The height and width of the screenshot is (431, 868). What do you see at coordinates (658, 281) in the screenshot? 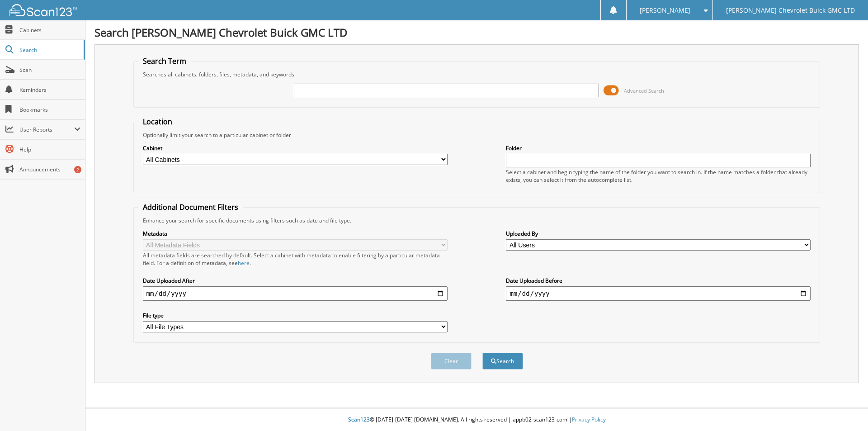
I see `label: Date Uploaded Before` at bounding box center [658, 281].